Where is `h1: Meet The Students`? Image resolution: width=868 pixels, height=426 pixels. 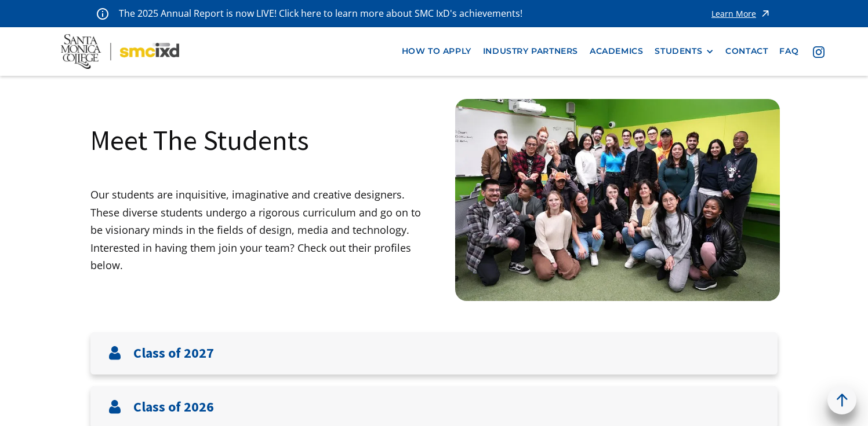
h1: Meet The Students is located at coordinates (200, 140).